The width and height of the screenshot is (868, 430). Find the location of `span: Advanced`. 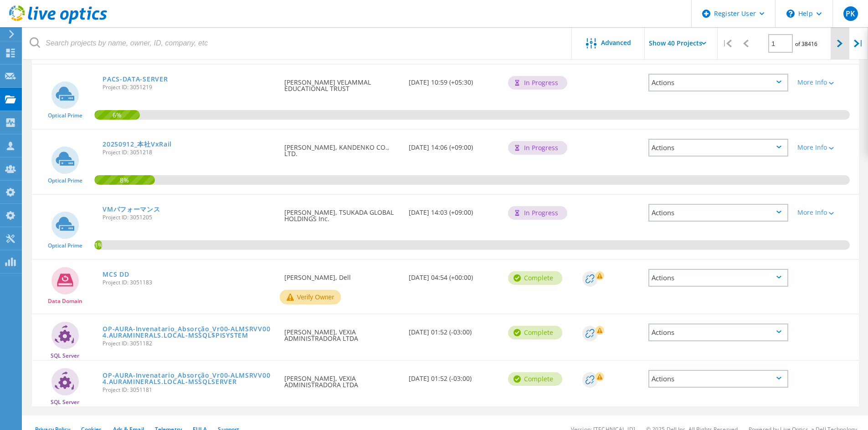

span: Advanced is located at coordinates (616, 43).